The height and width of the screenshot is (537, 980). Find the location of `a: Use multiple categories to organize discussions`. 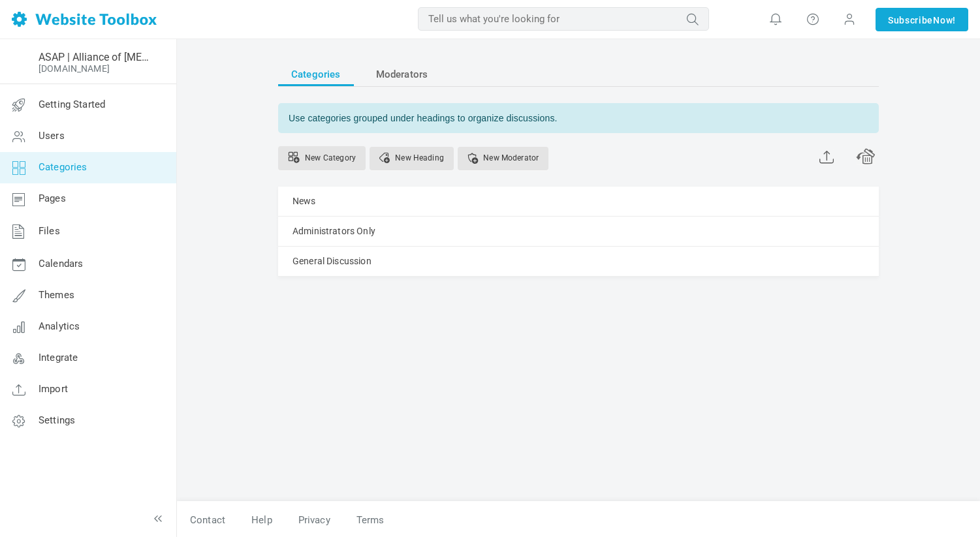

a: Use multiple categories to organize discussions is located at coordinates (322, 158).